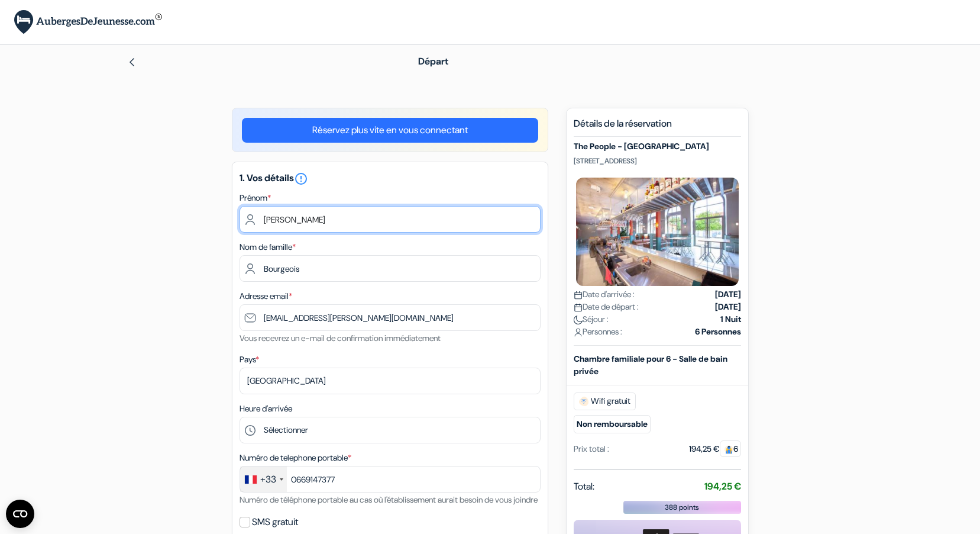 The width and height of the screenshot is (980, 534). Describe the element at coordinates (340, 337) in the screenshot. I see `small: Vous recevrez un e-mail de confirmation immédiatement` at that location.